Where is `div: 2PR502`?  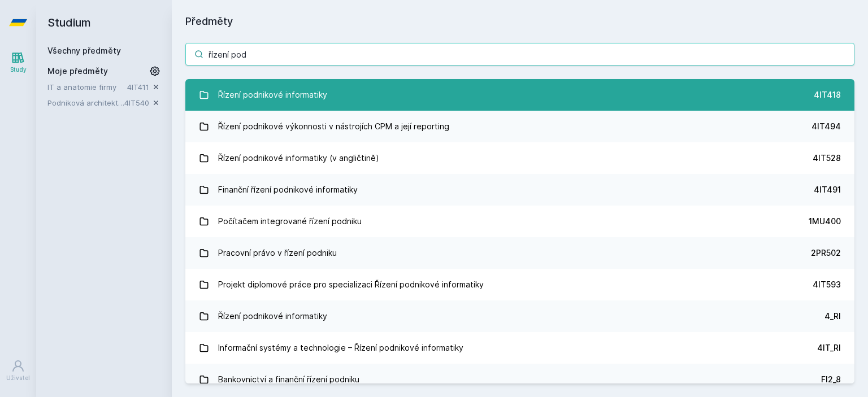 div: 2PR502 is located at coordinates (825, 253).